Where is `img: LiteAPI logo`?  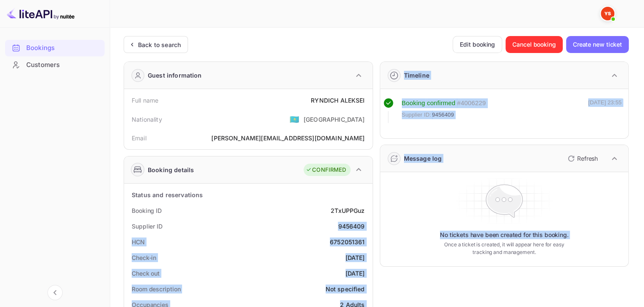 img: LiteAPI logo is located at coordinates (41, 13).